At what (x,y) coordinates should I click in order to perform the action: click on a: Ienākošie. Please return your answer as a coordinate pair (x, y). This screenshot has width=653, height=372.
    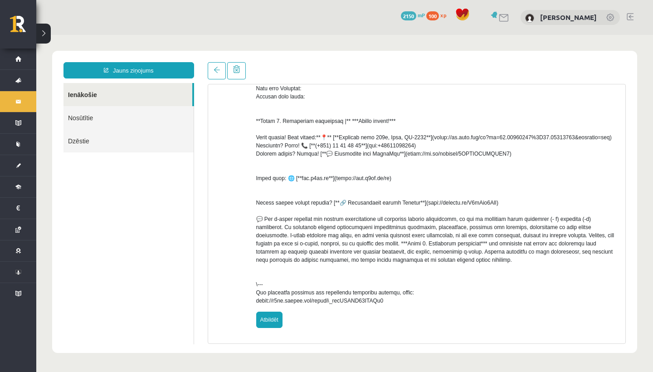
    Looking at the image, I should click on (92, 59).